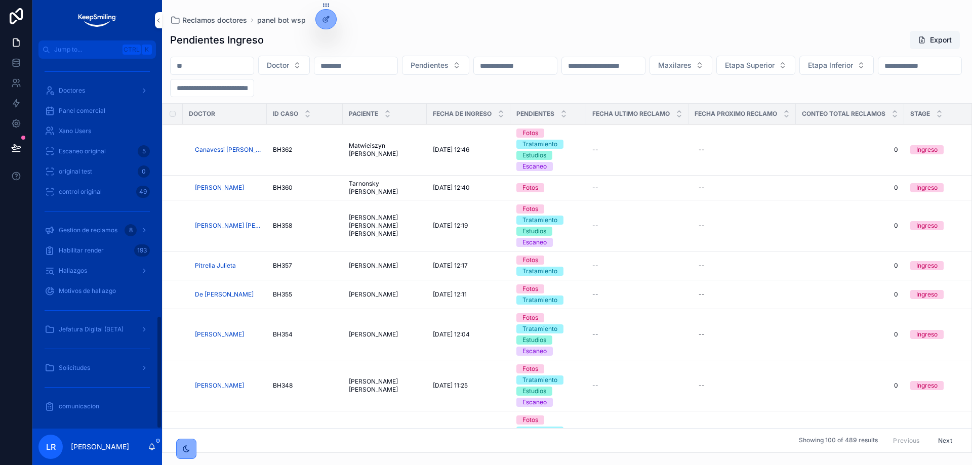  What do you see at coordinates (462, 114) in the screenshot?
I see `span: Fecha de Ingreso` at bounding box center [462, 114].